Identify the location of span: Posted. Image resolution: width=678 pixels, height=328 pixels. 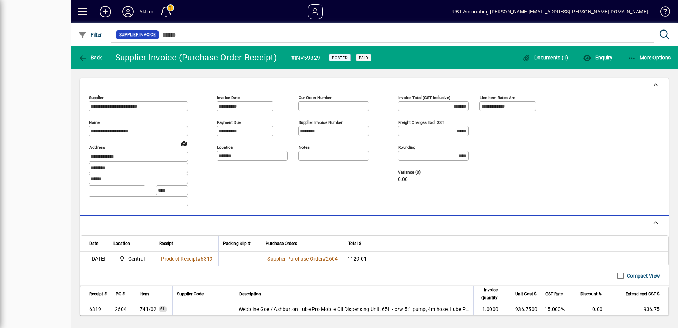
(340, 57).